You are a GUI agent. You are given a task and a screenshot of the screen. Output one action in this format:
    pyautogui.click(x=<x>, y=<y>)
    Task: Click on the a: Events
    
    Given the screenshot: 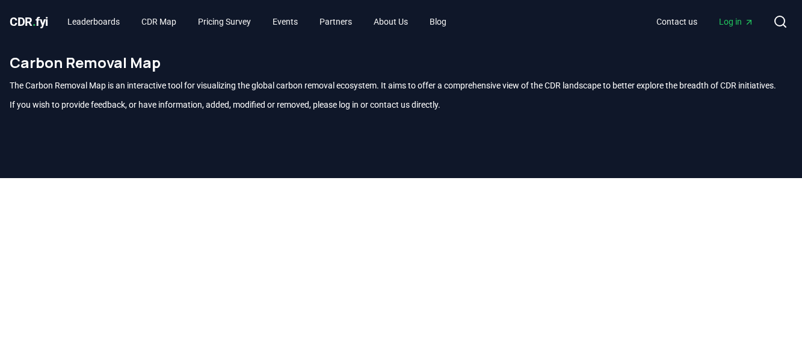 What is the action you would take?
    pyautogui.click(x=285, y=22)
    